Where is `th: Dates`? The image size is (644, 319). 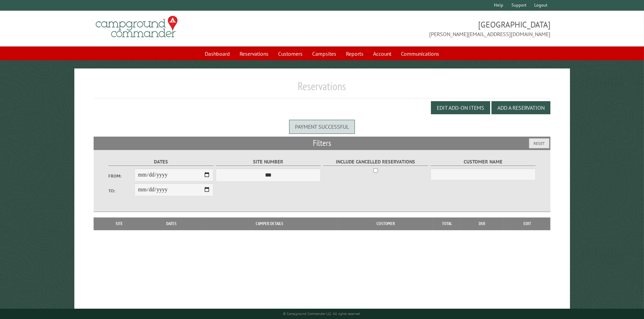
th: Dates is located at coordinates (171, 224).